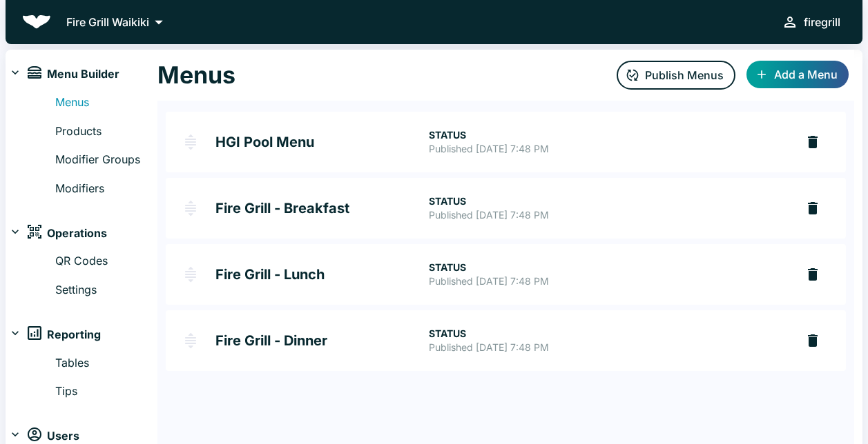 This screenshot has width=868, height=444. Describe the element at coordinates (106, 261) in the screenshot. I see `a: QR Codes` at that location.